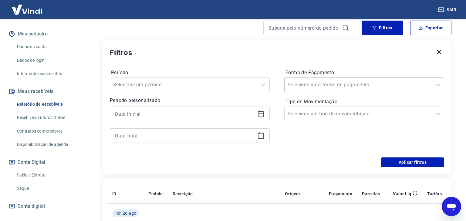 This screenshot has width=466, height=221. Describe the element at coordinates (382, 28) in the screenshot. I see `button: Filtros` at that location.